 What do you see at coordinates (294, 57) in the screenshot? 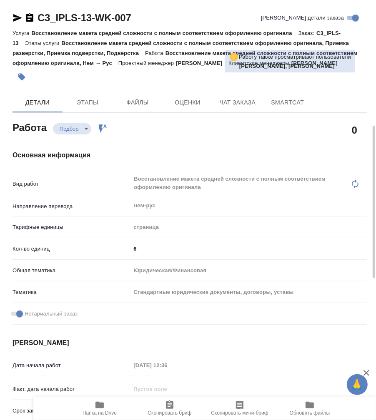
I see `p: Работу также просматривают пользователи` at bounding box center [294, 57].